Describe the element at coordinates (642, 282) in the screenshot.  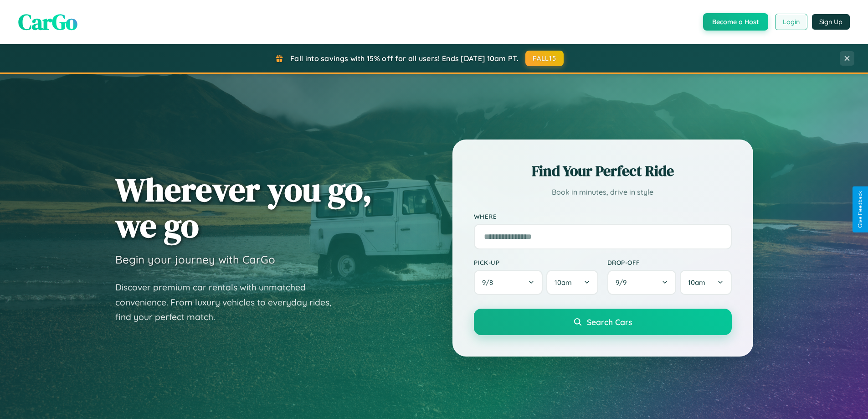
I see `button: 9/9` at that location.